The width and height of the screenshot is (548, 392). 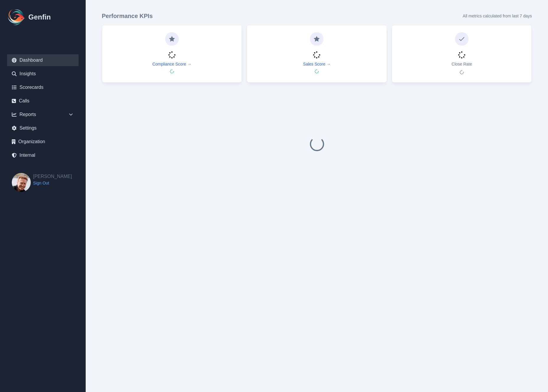 I want to click on a: Dashboard, so click(x=43, y=60).